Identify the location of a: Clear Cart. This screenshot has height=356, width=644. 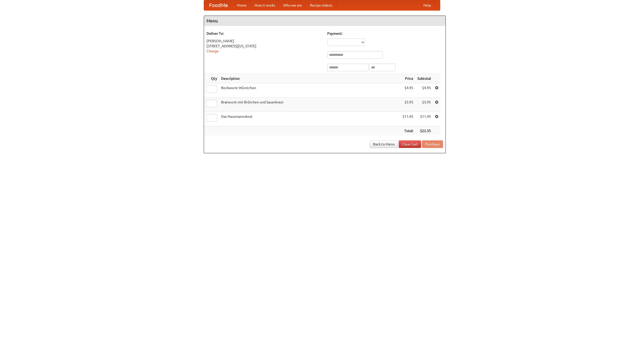
(410, 144).